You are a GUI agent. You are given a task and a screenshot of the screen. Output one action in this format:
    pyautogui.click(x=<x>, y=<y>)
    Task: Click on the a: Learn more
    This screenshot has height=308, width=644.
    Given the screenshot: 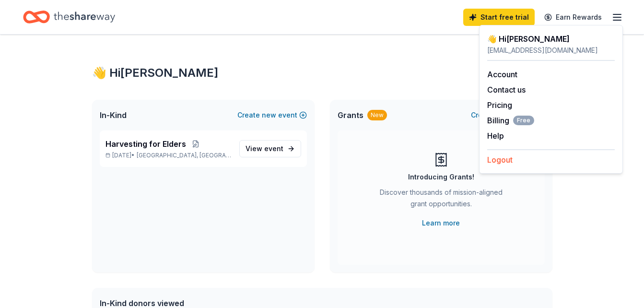 What is the action you would take?
    pyautogui.click(x=440, y=223)
    